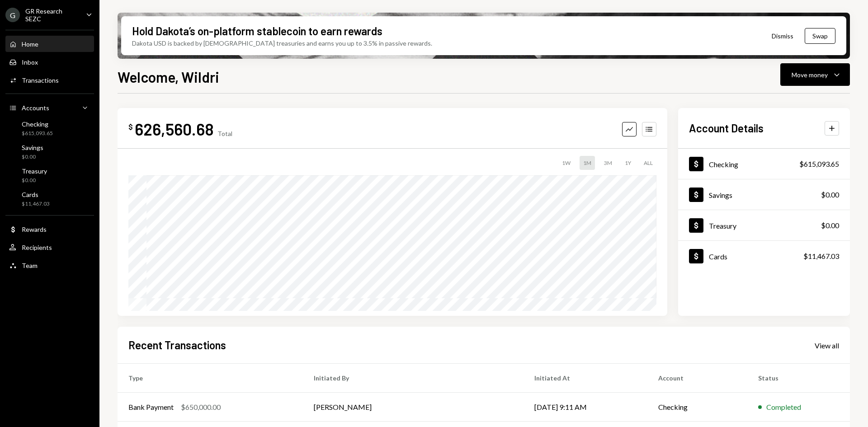 Image resolution: width=868 pixels, height=427 pixels. Describe the element at coordinates (168, 77) in the screenshot. I see `h1: Welcome, Wildri` at that location.